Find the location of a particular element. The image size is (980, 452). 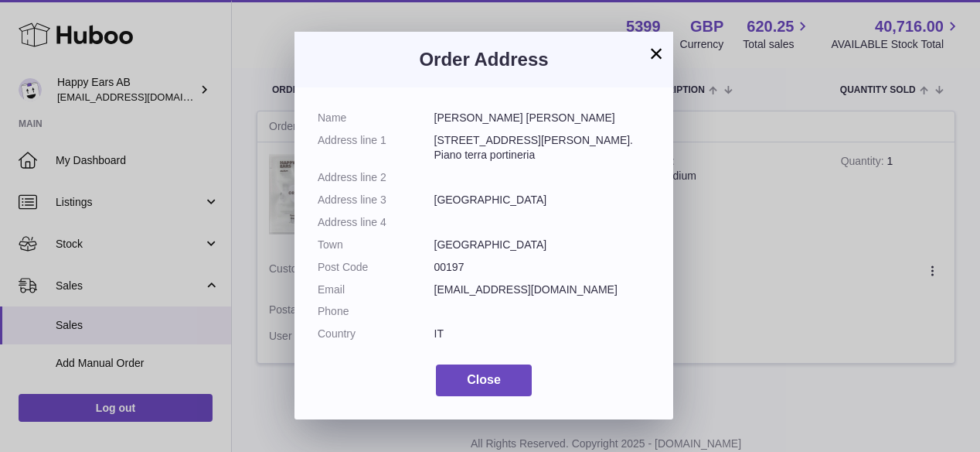

dt: Address line 3 is located at coordinates (375, 199).